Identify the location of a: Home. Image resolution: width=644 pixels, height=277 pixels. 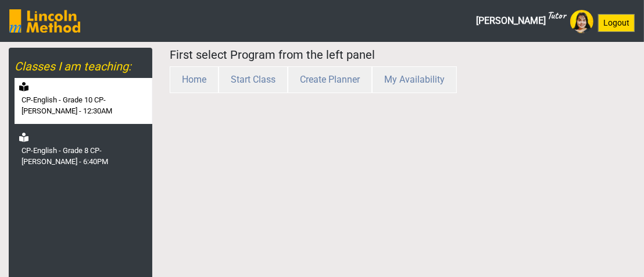
(194, 79).